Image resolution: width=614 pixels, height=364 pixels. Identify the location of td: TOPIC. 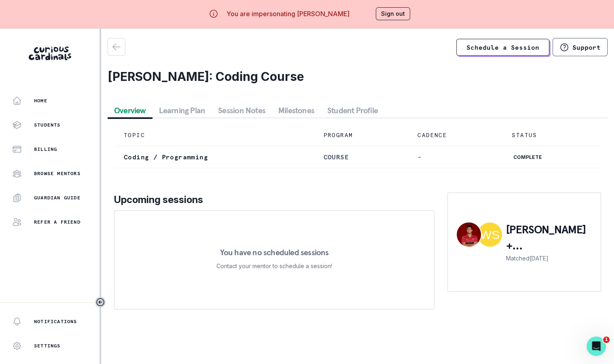
(214, 135).